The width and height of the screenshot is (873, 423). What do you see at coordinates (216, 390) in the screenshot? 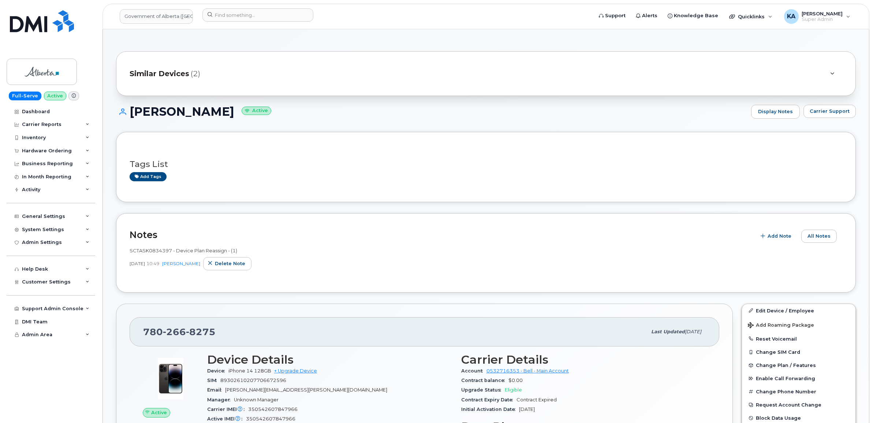
I see `span: Email` at bounding box center [216, 390].